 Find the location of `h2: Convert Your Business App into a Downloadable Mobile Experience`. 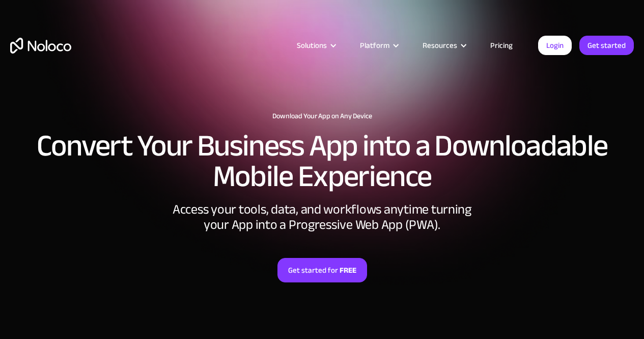

h2: Convert Your Business App into a Downloadable Mobile Experience is located at coordinates (322, 161).